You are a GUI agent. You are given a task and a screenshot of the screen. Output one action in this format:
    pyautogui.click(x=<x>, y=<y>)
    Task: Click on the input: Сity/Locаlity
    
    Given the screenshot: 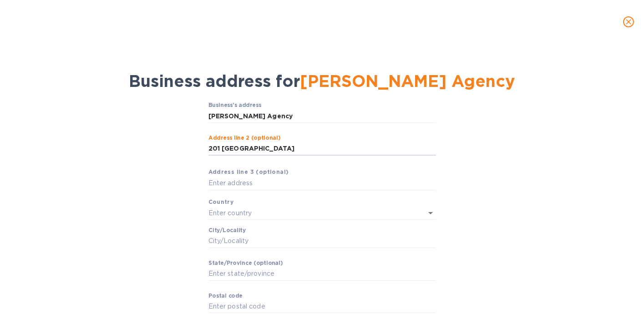 What is the action you would take?
    pyautogui.click(x=323, y=241)
    